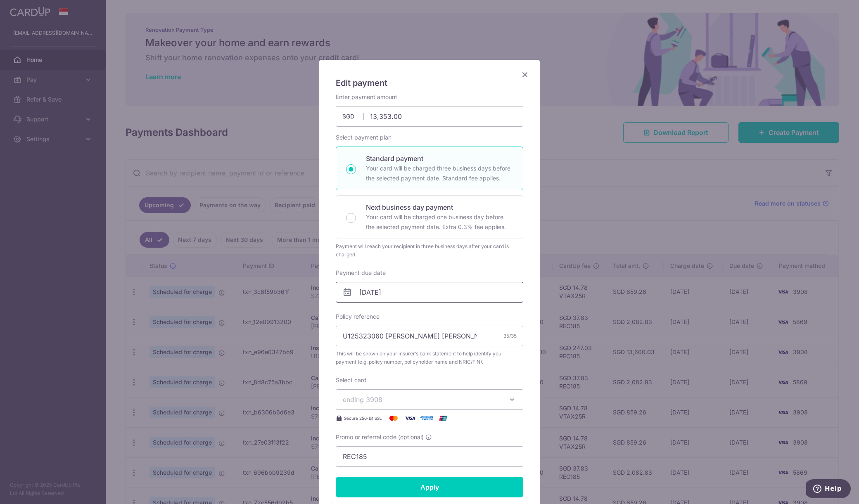  What do you see at coordinates (440, 173) in the screenshot?
I see `p: Your card will be charged three business days before the selected payment date. Standard fee appl...` at bounding box center [440, 173].